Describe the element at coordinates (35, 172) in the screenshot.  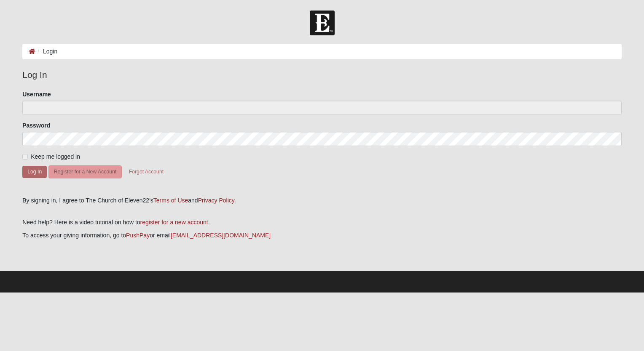
I see `button: Log In` at that location.